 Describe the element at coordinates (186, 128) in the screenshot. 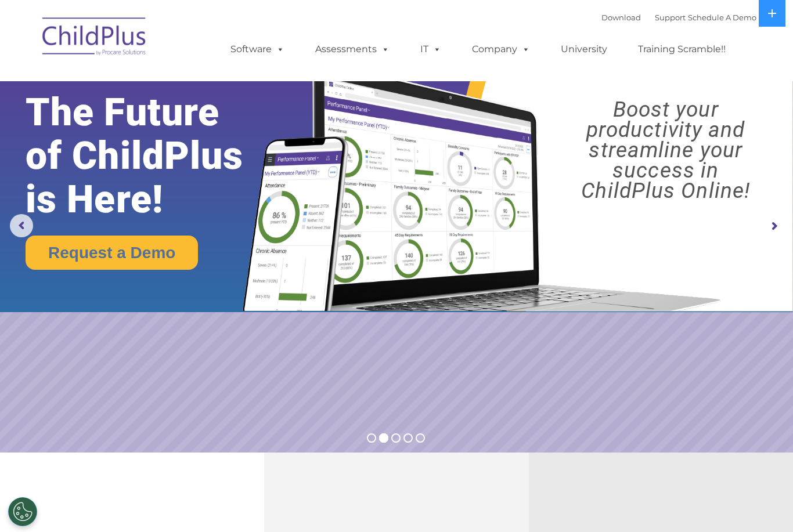

I see `span: Phone number` at that location.